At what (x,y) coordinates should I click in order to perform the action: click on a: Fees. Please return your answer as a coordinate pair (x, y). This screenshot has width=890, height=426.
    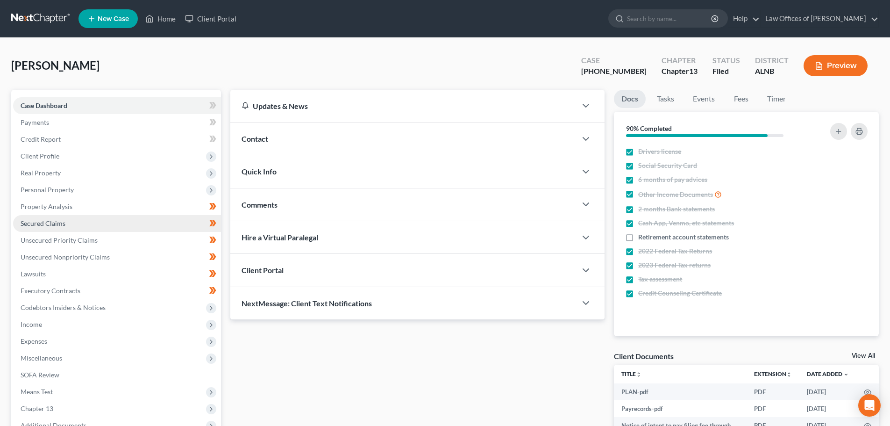
    Looking at the image, I should click on (741, 99).